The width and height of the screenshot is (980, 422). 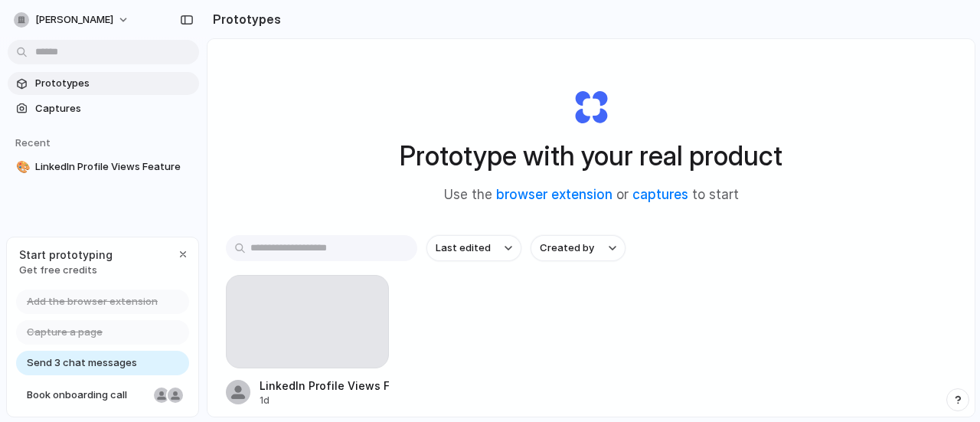 I want to click on span: Get free credits, so click(x=66, y=270).